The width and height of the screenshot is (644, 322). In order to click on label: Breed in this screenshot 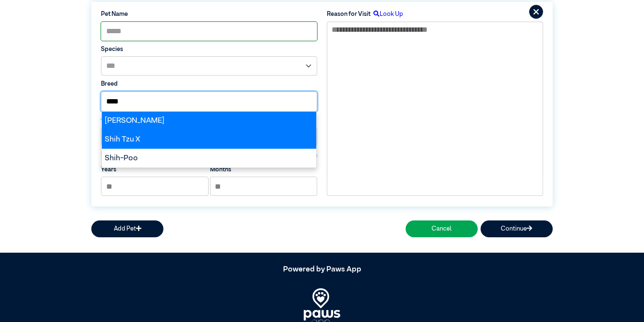, I will do `click(209, 84)`.